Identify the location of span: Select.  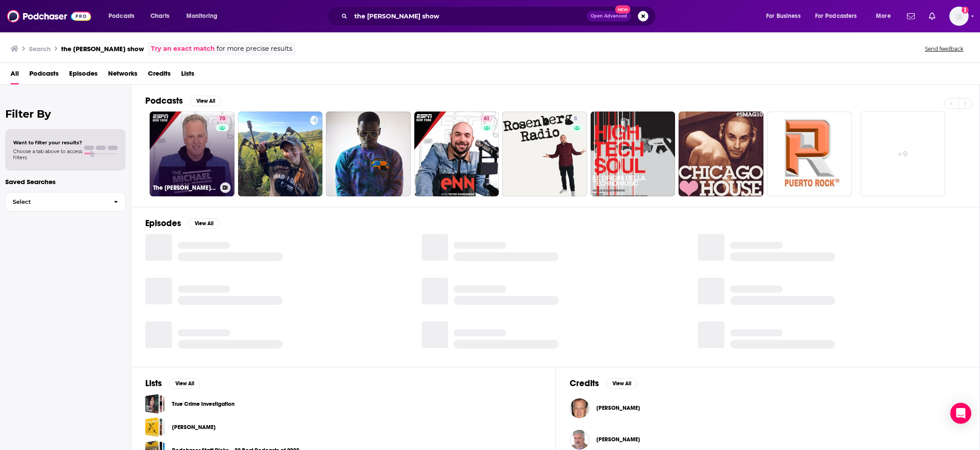
(56, 201).